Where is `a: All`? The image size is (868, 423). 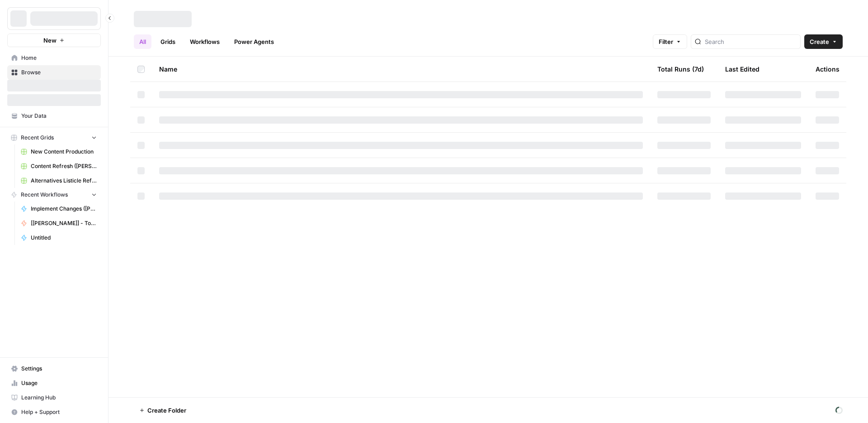 a: All is located at coordinates (142, 41).